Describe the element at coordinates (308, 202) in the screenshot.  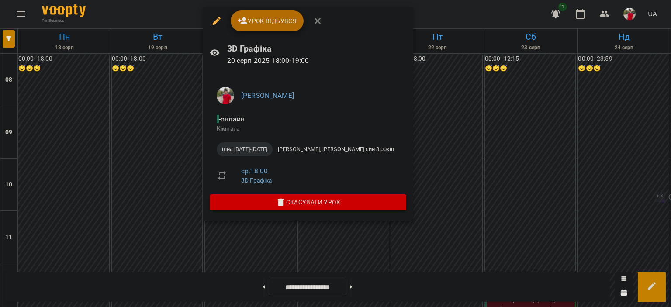
I see `span: Скасувати Урок` at that location.